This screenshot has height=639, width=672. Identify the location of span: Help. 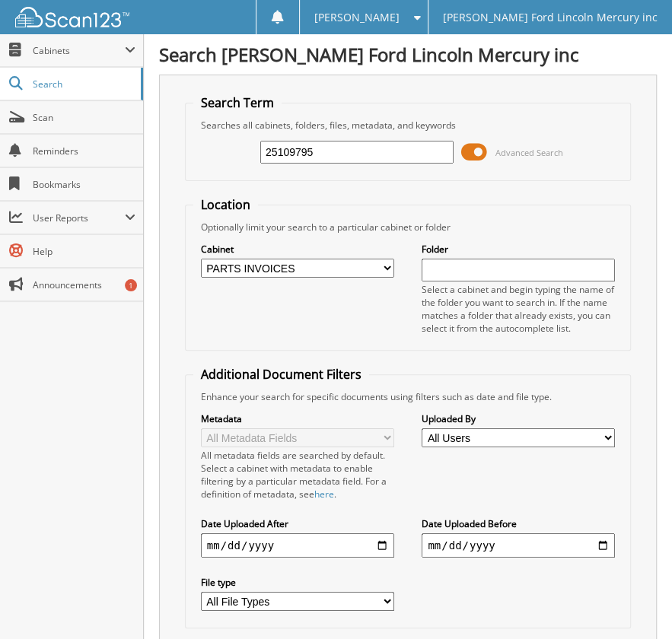
(84, 252).